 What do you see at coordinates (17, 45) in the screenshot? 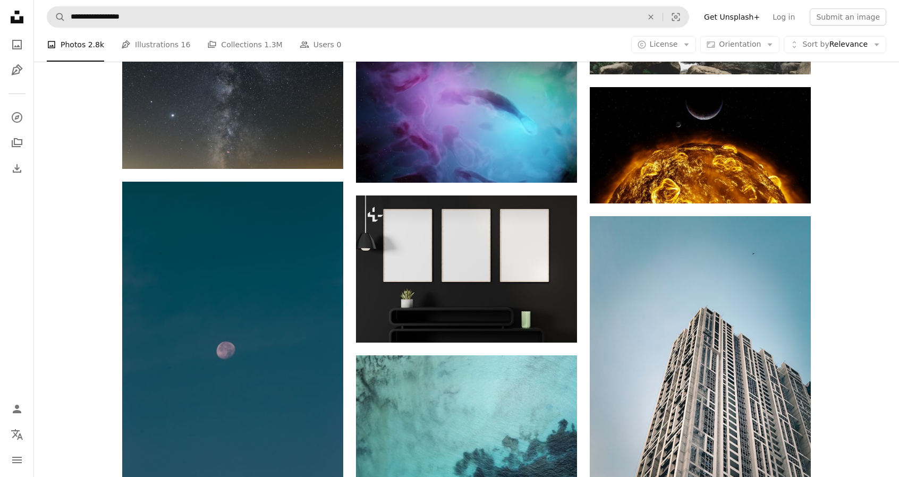
I see `a: Photos` at bounding box center [17, 45].